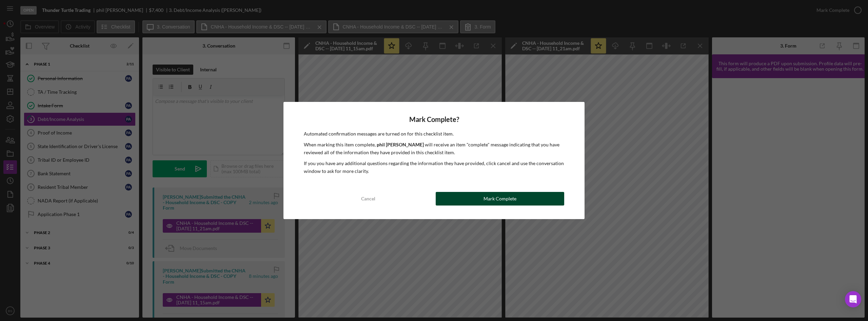 This screenshot has width=868, height=321. Describe the element at coordinates (434, 134) in the screenshot. I see `p: Automated confirmation messages are turned on for this checklist item.` at that location.